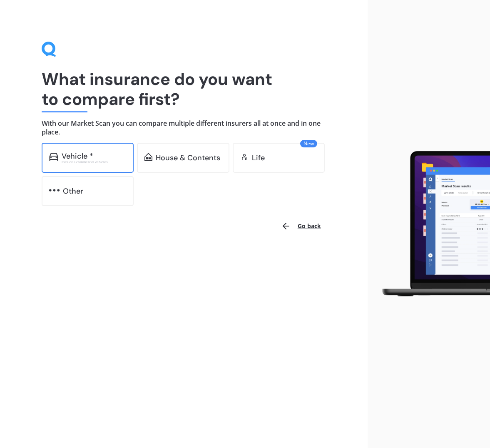 This screenshot has width=490, height=448. Describe the element at coordinates (245, 157) in the screenshot. I see `img: life.f720d6a2d7cdcd3ad642.svg` at that location.